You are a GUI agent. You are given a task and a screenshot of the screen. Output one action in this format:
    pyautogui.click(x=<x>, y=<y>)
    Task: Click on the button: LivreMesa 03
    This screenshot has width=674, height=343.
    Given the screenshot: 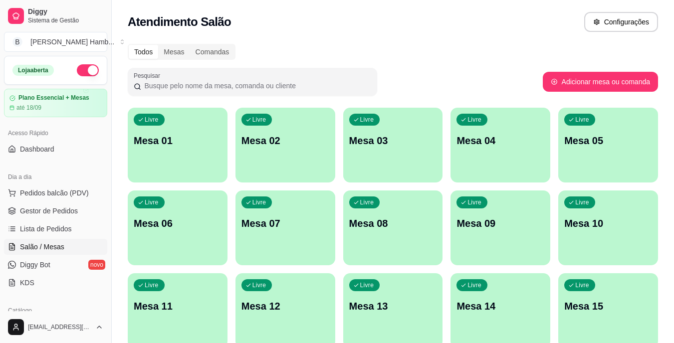 What is the action you would take?
    pyautogui.click(x=393, y=145)
    